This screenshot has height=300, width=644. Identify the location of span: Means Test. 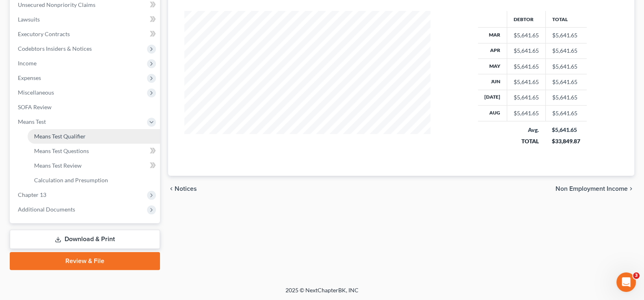
(32, 122).